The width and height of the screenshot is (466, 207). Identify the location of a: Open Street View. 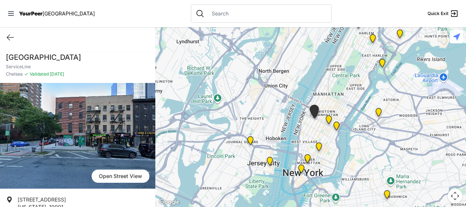
(121, 176).